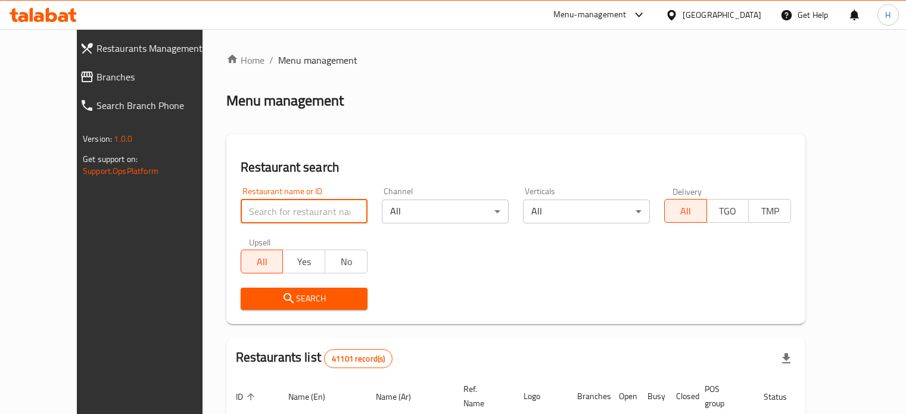  What do you see at coordinates (285, 101) in the screenshot?
I see `h2: Menu management` at bounding box center [285, 101].